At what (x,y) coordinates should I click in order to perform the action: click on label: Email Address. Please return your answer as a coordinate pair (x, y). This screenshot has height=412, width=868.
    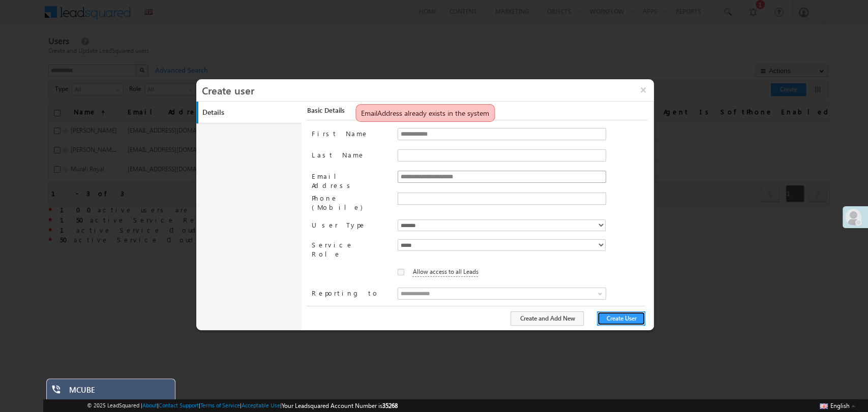
    Looking at the image, I should click on (350, 180).